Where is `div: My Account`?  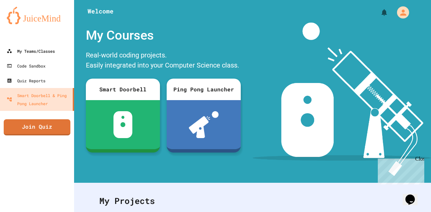 div: My Account is located at coordinates (400, 12).